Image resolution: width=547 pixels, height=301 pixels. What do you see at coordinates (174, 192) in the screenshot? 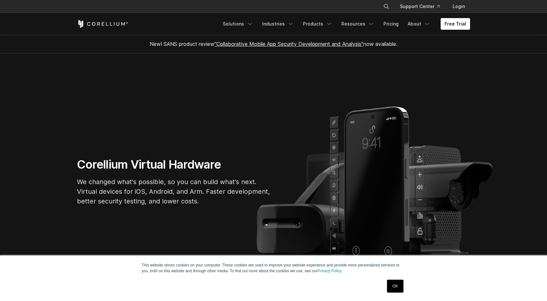
I see `p: We changed what's possible, so you can build what's next. Virtual devices for iOS, Android, and A...` at bounding box center [174, 192].